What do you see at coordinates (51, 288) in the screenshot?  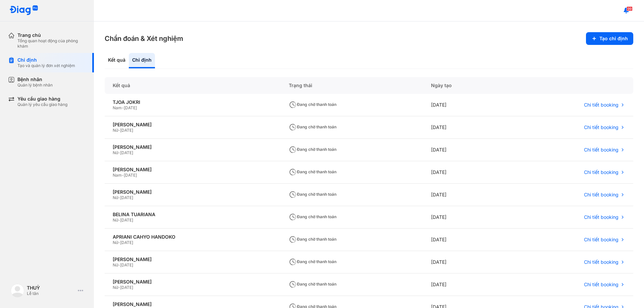 I see `div: THUỲ` at bounding box center [51, 288].